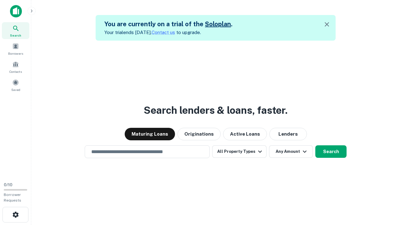 Image resolution: width=400 pixels, height=225 pixels. I want to click on h5: You are currently on a trial of the ., so click(168, 24).